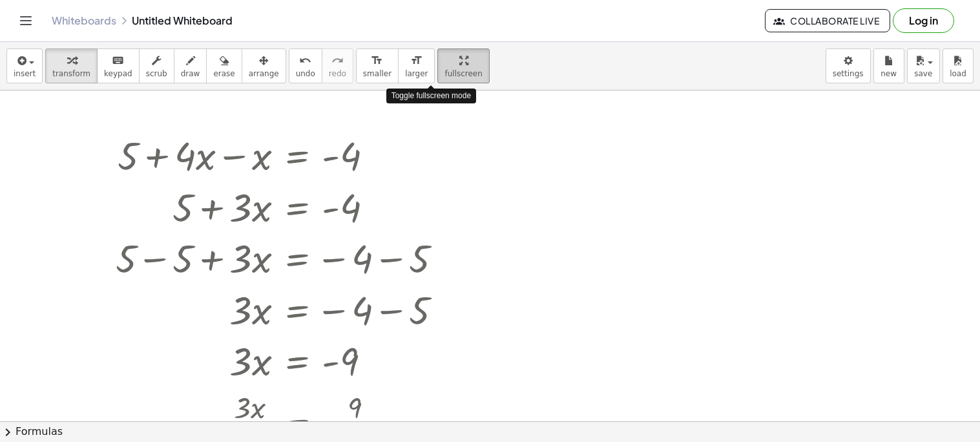 The height and width of the screenshot is (442, 980). I want to click on span: insert, so click(24, 74).